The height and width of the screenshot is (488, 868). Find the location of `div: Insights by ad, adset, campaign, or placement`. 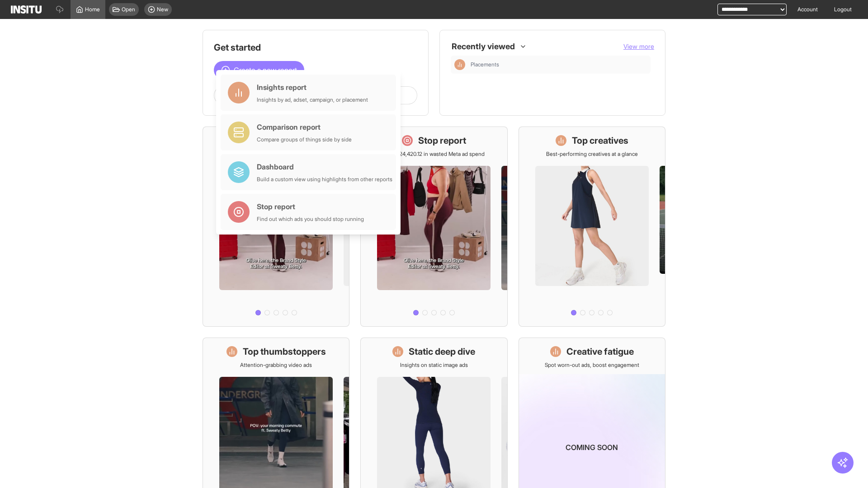

div: Insights by ad, adset, campaign, or placement is located at coordinates (312, 100).